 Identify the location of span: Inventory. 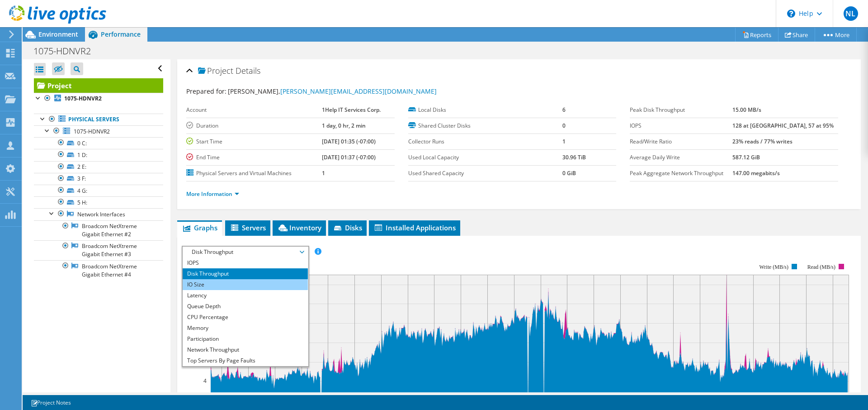
(299, 228).